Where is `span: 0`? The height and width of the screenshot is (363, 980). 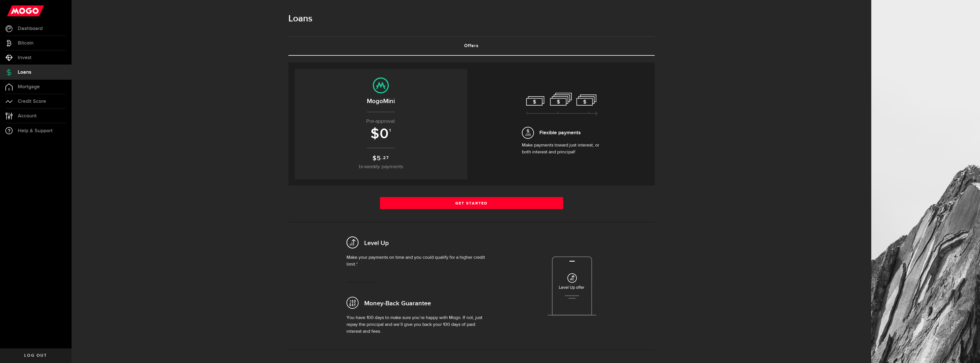
span: 0 is located at coordinates (384, 134).